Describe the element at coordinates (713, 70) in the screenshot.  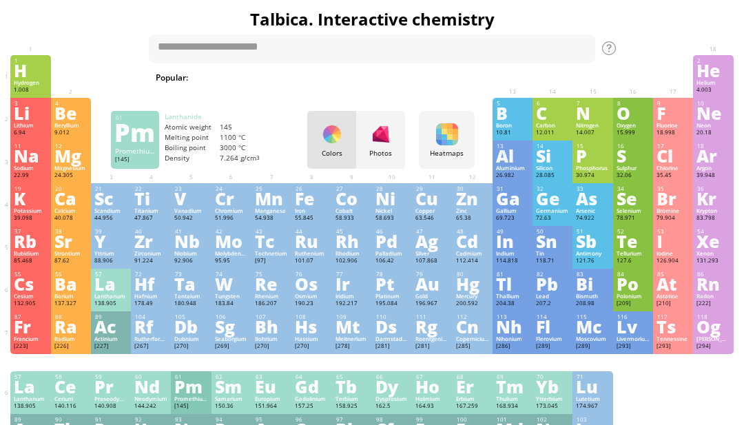
I see `div: He` at that location.